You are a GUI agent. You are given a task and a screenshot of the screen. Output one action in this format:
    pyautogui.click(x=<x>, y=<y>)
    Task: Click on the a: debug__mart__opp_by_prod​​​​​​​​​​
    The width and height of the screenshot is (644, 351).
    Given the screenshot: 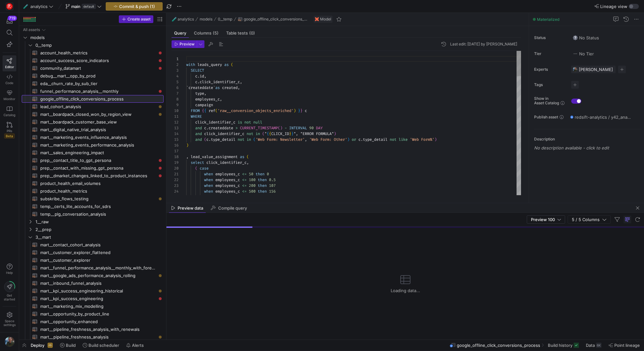 What is the action you would take?
    pyautogui.click(x=93, y=75)
    